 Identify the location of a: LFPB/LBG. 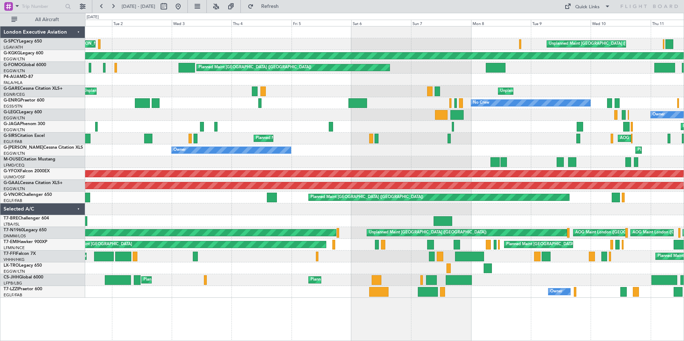
(13, 283).